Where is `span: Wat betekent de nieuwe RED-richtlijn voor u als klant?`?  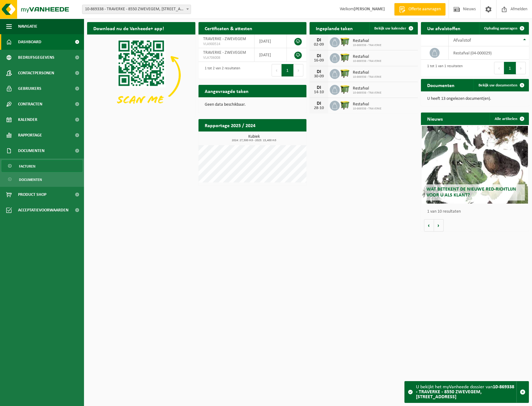 span: Wat betekent de nieuwe RED-richtlijn voor u als klant? is located at coordinates (471, 192).